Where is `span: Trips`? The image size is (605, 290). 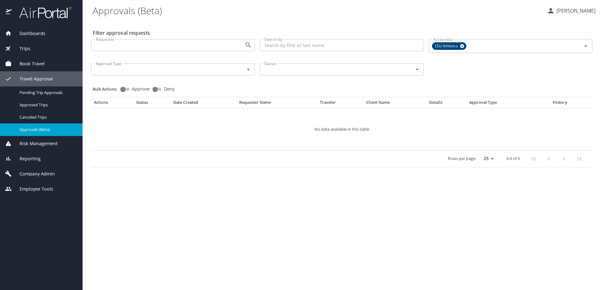 span: Trips is located at coordinates (21, 49).